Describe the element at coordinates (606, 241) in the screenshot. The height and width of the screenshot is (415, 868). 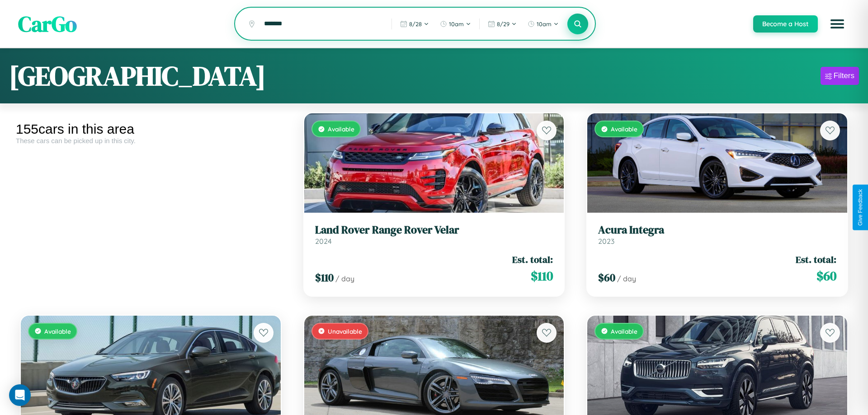
I see `span: 2023` at that location.